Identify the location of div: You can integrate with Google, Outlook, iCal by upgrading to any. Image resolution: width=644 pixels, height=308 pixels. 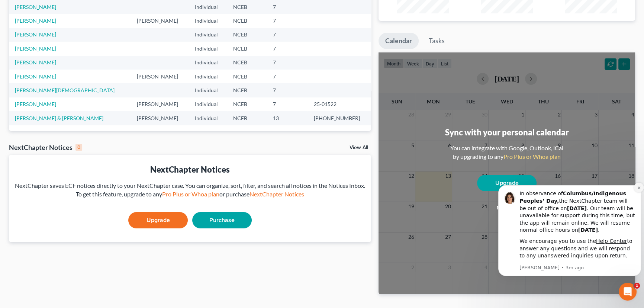
(507, 153).